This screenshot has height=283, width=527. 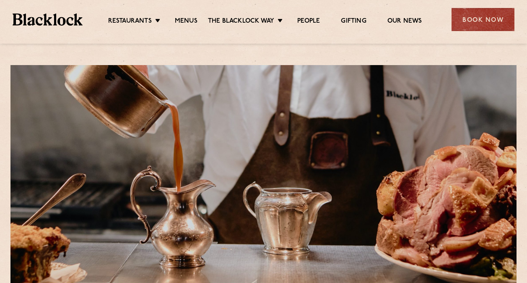 What do you see at coordinates (186, 22) in the screenshot?
I see `a: Menus` at bounding box center [186, 22].